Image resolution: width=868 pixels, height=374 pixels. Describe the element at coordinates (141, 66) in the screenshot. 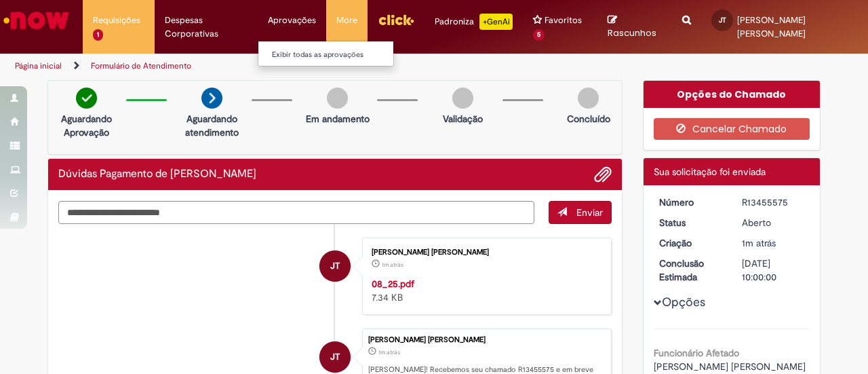

I see `a: Formulário de Atendimento` at that location.